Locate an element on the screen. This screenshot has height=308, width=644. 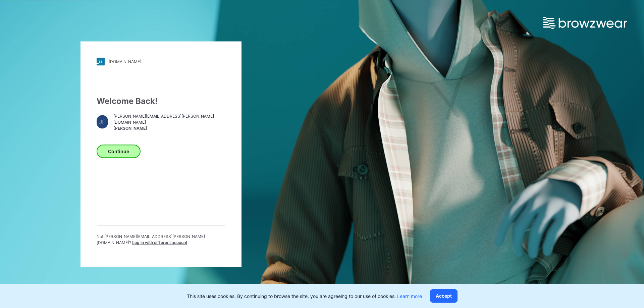
div: Welcome Back! is located at coordinates (161, 101).